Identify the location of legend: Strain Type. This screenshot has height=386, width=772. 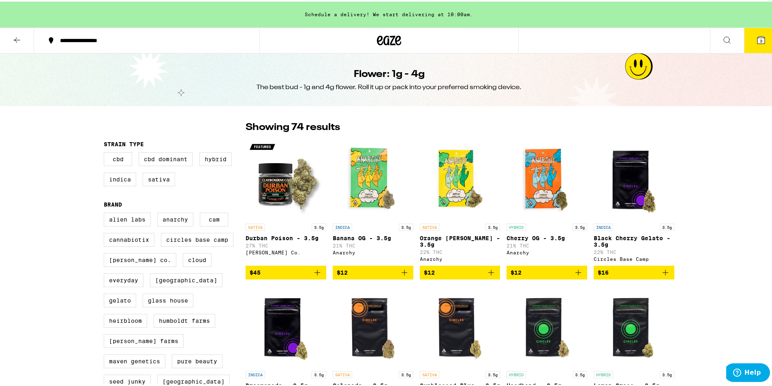
(124, 143).